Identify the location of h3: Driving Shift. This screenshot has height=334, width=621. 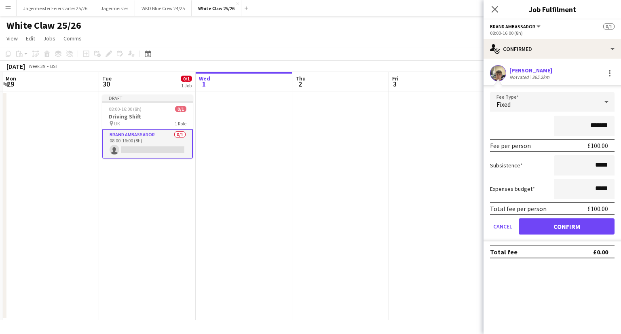
(148, 116).